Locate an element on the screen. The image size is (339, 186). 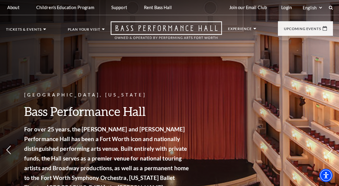
p: Upcoming Events is located at coordinates (303, 30).